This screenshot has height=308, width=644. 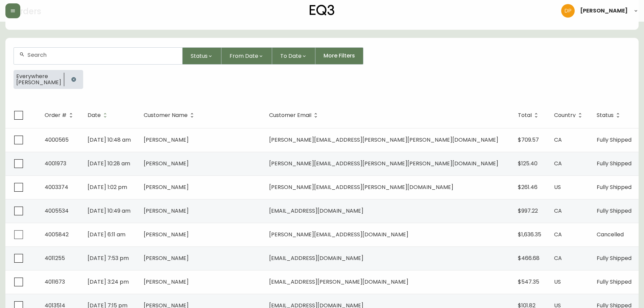 I want to click on span: Everywhere, so click(x=39, y=77).